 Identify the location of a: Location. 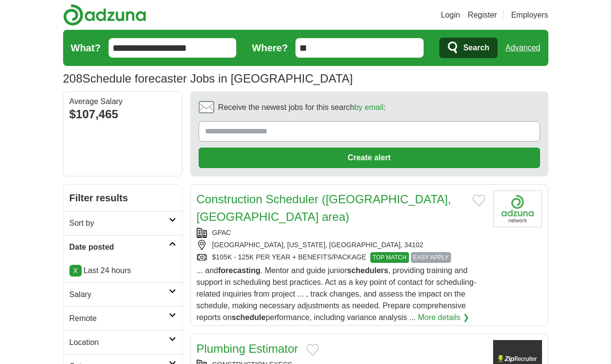
(123, 342).